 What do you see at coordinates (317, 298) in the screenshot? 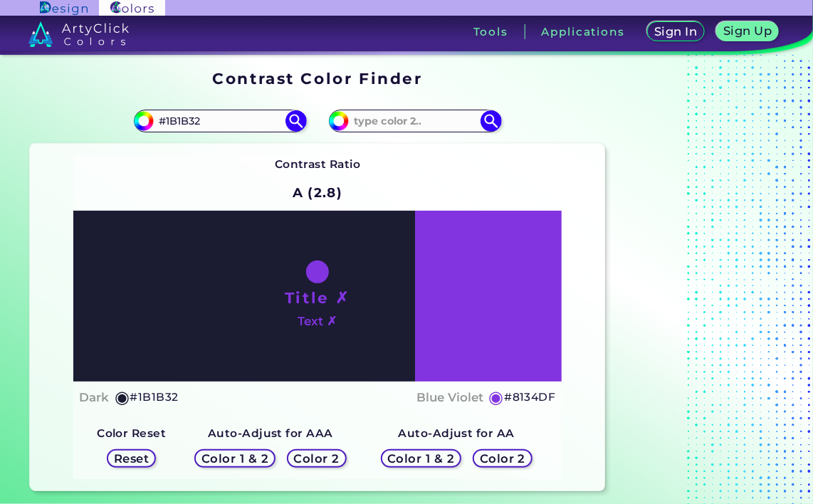
I see `h1: Title ✗` at bounding box center [317, 298].